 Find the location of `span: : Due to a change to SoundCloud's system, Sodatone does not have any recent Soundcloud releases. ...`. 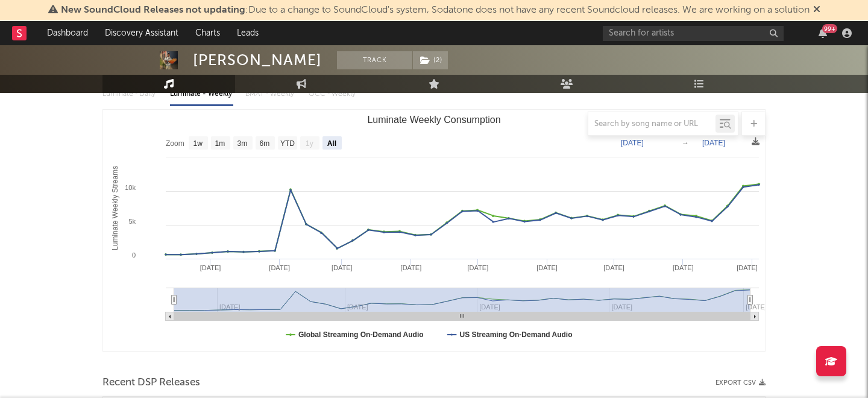

span: : Due to a change to SoundCloud's system, Sodatone does not have any recent Soundcloud releases. ... is located at coordinates (435, 10).